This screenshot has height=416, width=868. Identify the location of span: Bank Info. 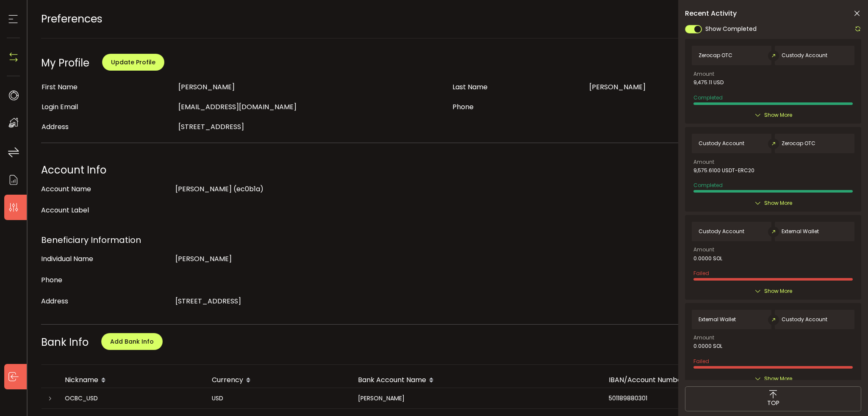
(65, 342).